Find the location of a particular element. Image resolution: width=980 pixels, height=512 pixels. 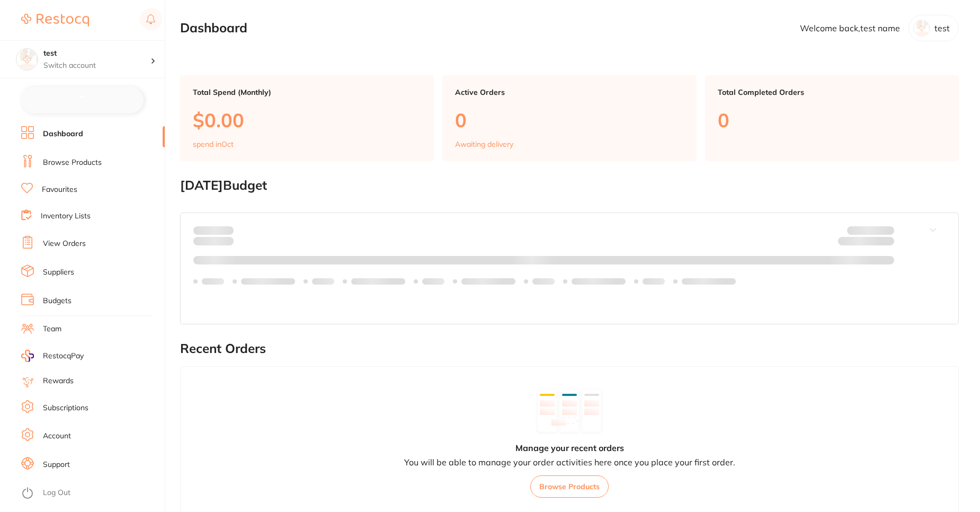

p: Budget: is located at coordinates (870, 230).